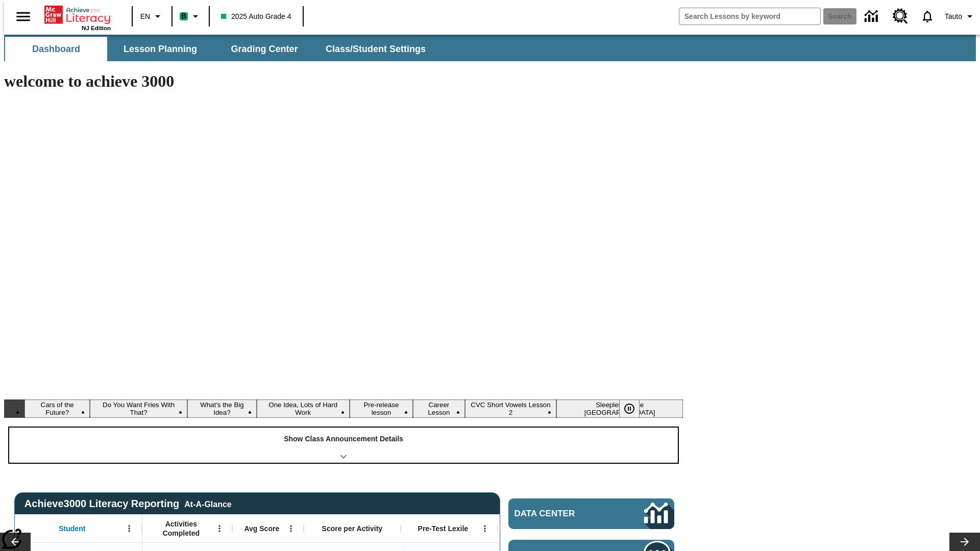 Image resolution: width=980 pixels, height=551 pixels. What do you see at coordinates (190, 16) in the screenshot?
I see `button: Boost Class color is mint green. Change class color` at bounding box center [190, 16].